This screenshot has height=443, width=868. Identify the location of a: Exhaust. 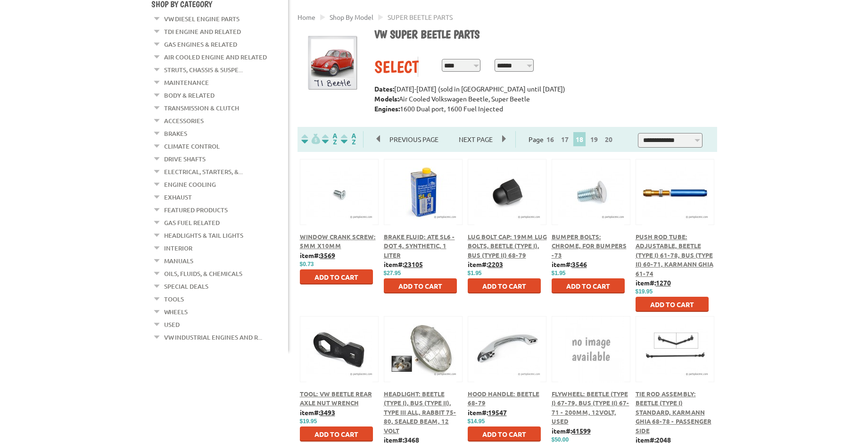
(178, 197).